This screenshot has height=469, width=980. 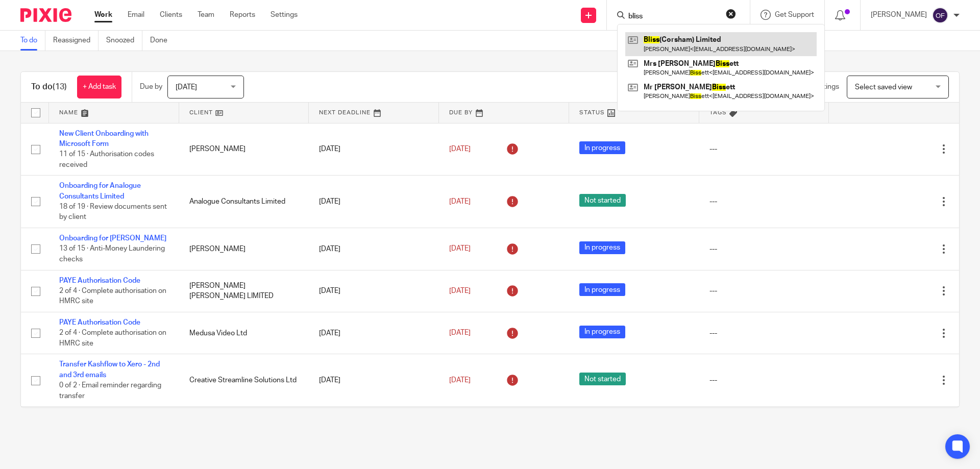 I want to click on span: 11 of 15 · Authorisation codes received, so click(x=106, y=159).